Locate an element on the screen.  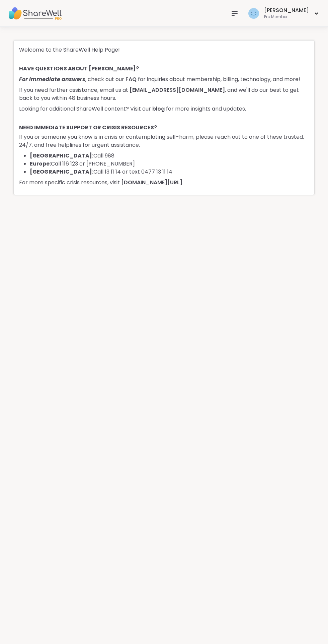
h4: NEED IMMEDIATE SUPPORT OR CRISIS RESOURCES? is located at coordinates (164, 128).